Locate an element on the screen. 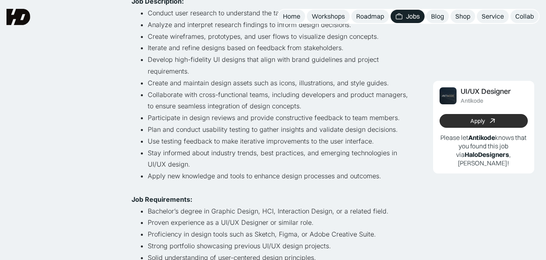 This screenshot has height=260, width=546. li: Iterate and refine designs based on feedback from stakeholders. is located at coordinates (281, 48).